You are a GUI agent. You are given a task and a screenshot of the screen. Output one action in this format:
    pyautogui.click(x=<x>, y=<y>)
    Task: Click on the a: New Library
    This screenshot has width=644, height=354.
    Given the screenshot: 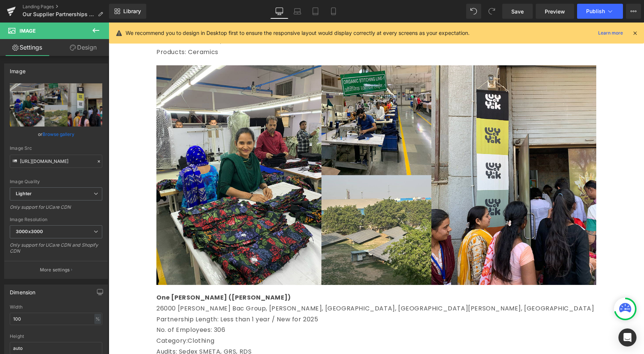 What is the action you would take?
    pyautogui.click(x=127, y=11)
    